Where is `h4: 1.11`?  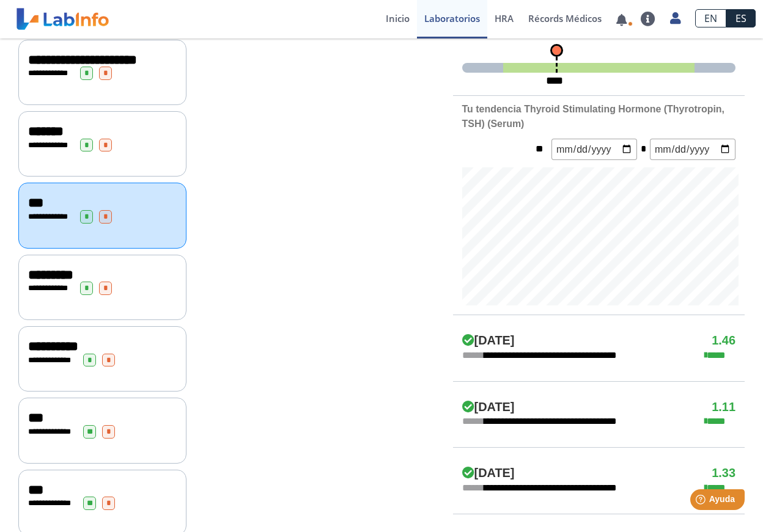 h4: 1.11 is located at coordinates (723, 408).